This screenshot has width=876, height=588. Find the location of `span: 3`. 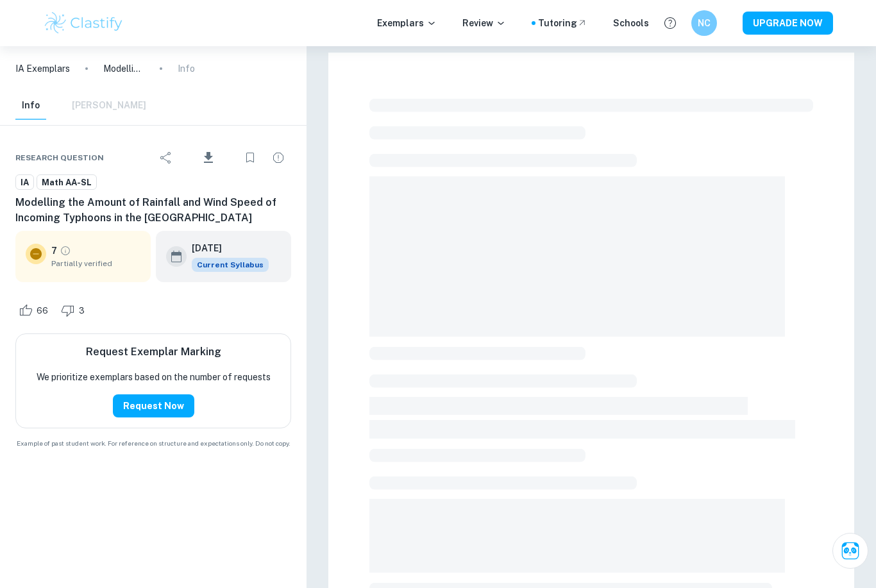

span: 3 is located at coordinates (81, 311).